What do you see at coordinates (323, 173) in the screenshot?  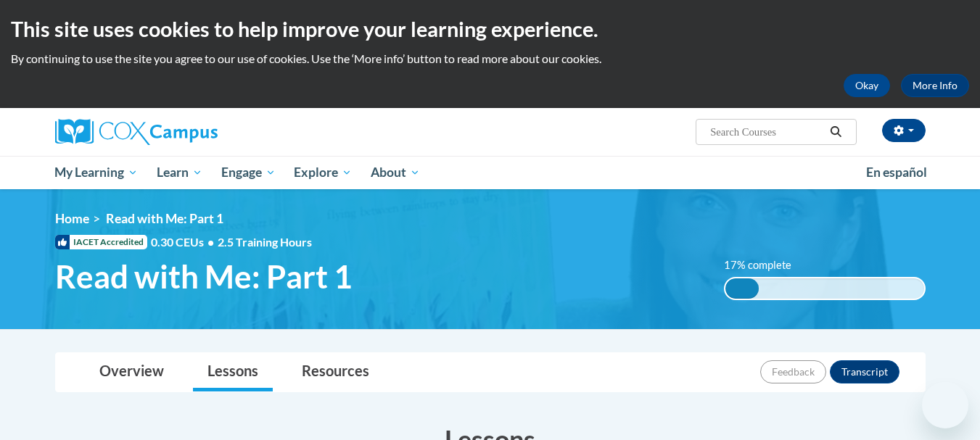 I see `a: Explore` at bounding box center [323, 173].